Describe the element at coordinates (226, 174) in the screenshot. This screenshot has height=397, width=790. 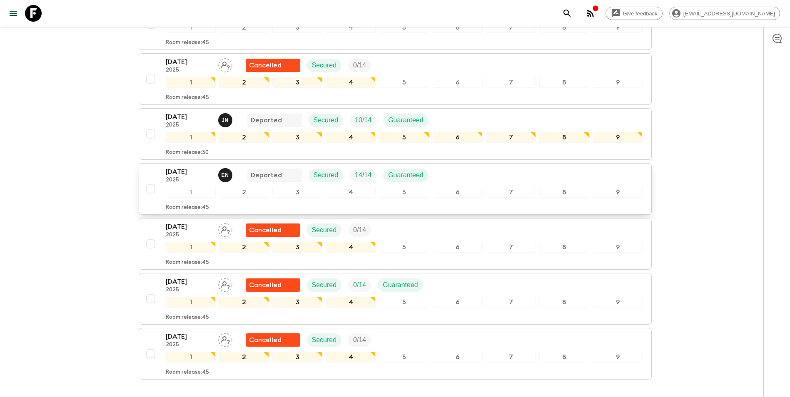
I see `span: Estel Nikolaidi` at that location.